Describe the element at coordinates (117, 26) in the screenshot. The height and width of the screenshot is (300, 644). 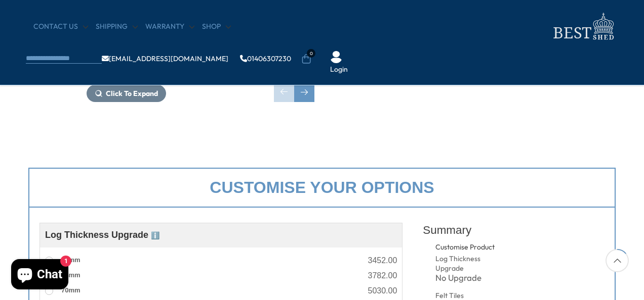
I see `a: Shipping` at that location.